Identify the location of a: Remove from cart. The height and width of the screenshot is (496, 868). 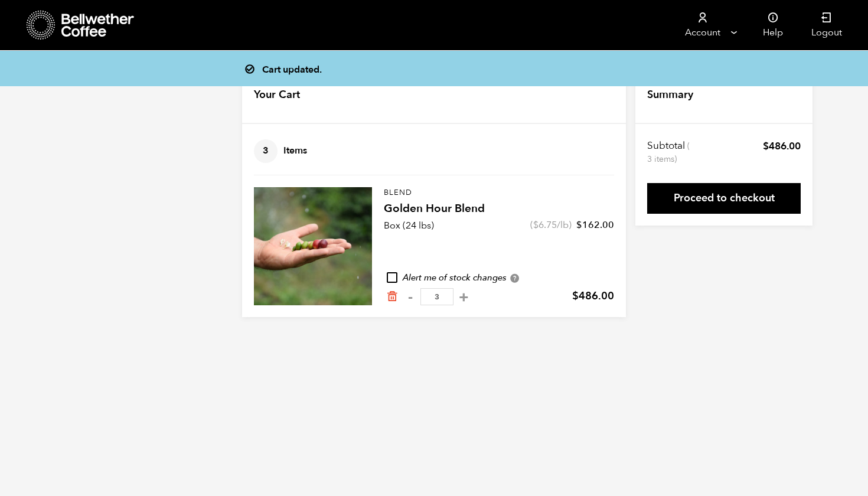
(392, 297).